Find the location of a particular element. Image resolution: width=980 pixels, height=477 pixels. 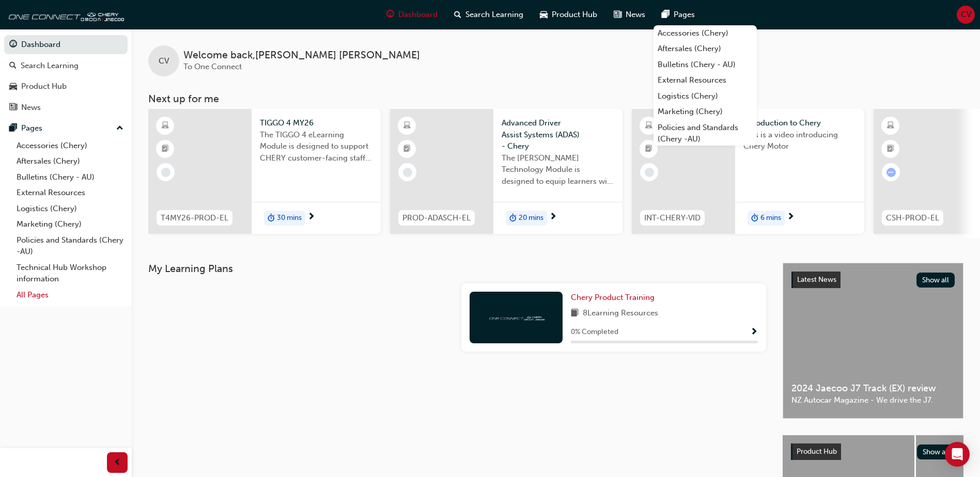

h3: My Learning Plans is located at coordinates (458, 269).